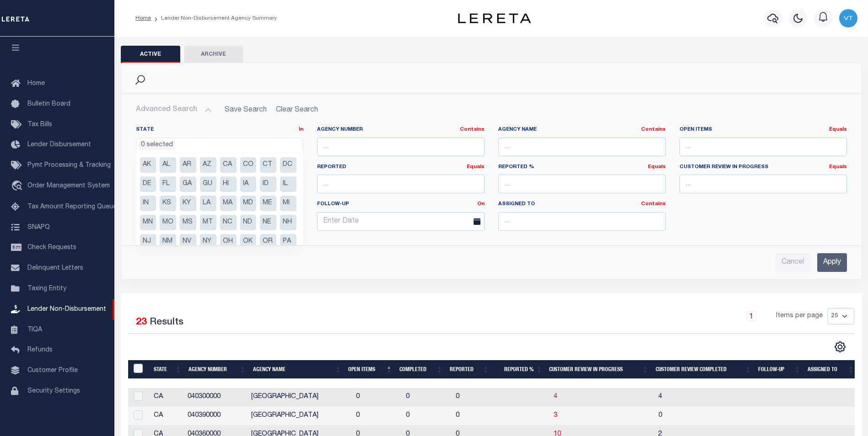  I want to click on span: Customer Profile, so click(52, 371).